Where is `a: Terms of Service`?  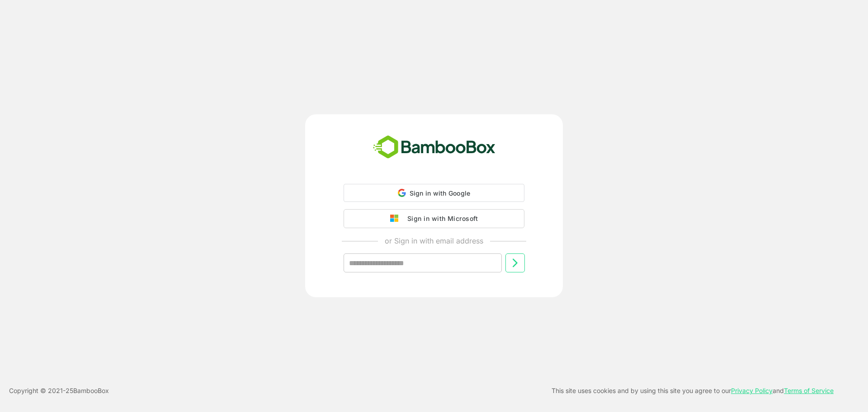 a: Terms of Service is located at coordinates (809, 390).